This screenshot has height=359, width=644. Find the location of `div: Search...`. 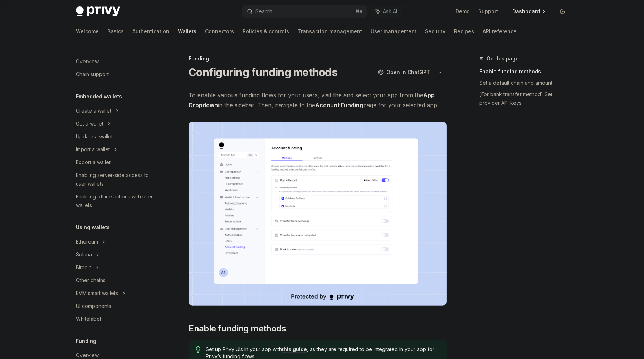

div: Search... is located at coordinates (266, 12).